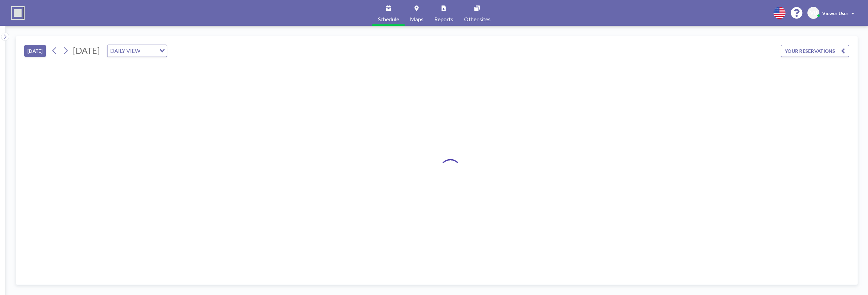 This screenshot has width=868, height=295. I want to click on span: Other sites, so click(477, 20).